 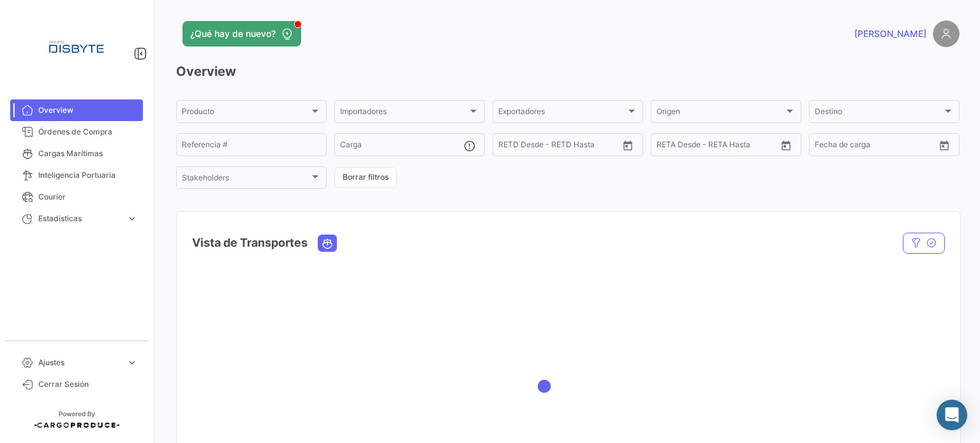 What do you see at coordinates (77, 175) in the screenshot?
I see `a: Inteligencia Portuaria` at bounding box center [77, 175].